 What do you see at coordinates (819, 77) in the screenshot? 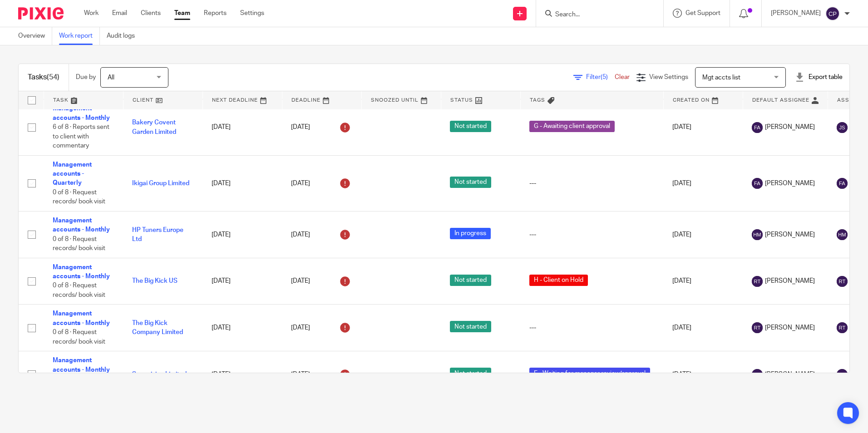
I see `div: Export table` at bounding box center [819, 77].